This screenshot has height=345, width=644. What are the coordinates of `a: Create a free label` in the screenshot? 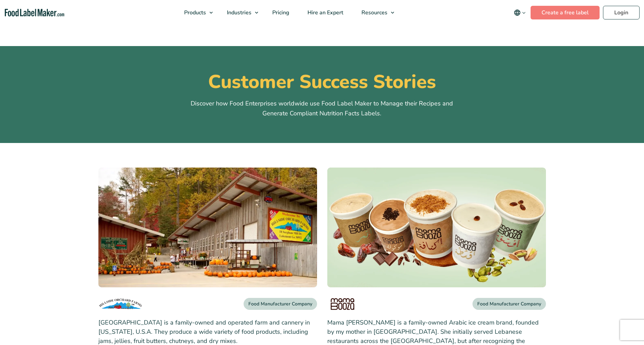 It's located at (565, 13).